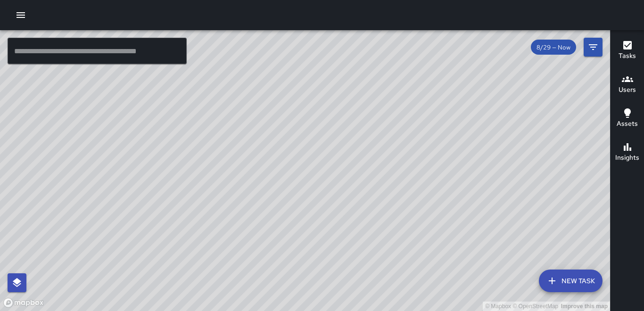 The height and width of the screenshot is (311, 644). Describe the element at coordinates (627, 56) in the screenshot. I see `h6: Tasks` at that location.